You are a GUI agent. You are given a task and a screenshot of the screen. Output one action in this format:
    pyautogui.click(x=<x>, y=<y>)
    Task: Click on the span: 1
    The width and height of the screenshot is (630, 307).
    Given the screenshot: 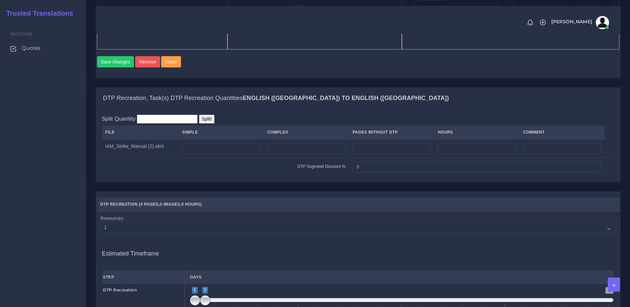 What is the action you would take?
    pyautogui.click(x=195, y=290)
    